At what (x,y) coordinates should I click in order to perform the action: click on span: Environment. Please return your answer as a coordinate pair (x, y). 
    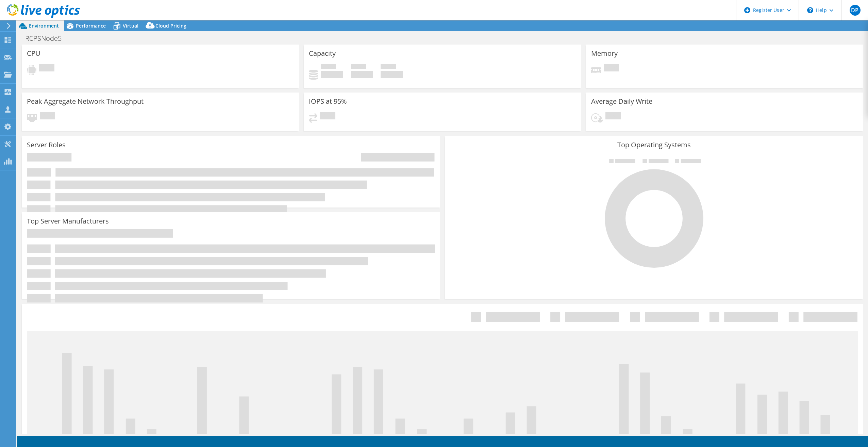
    Looking at the image, I should click on (44, 25).